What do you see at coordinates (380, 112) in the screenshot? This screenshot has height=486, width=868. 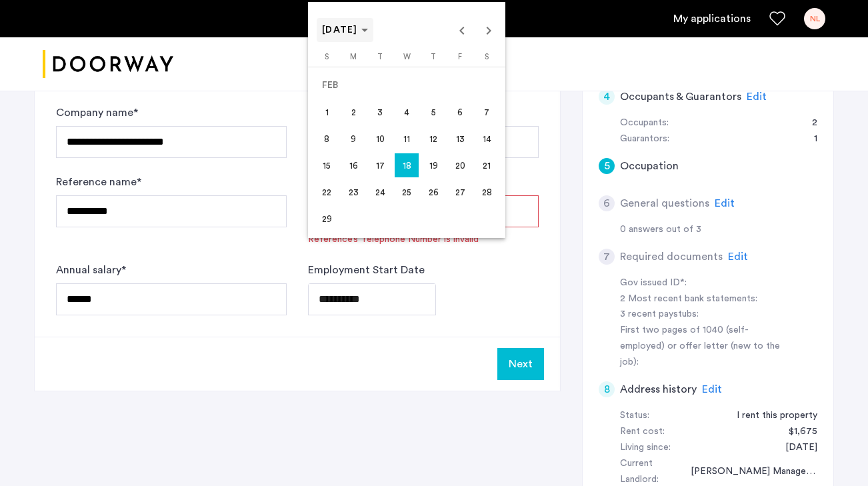 I see `button: February 3, 2004` at bounding box center [380, 112].